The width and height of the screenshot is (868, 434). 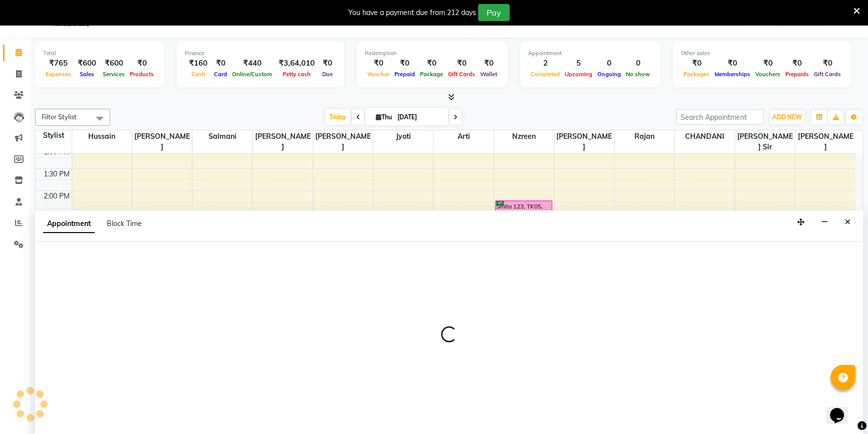 What do you see at coordinates (69, 224) in the screenshot?
I see `span: Appointment` at bounding box center [69, 224].